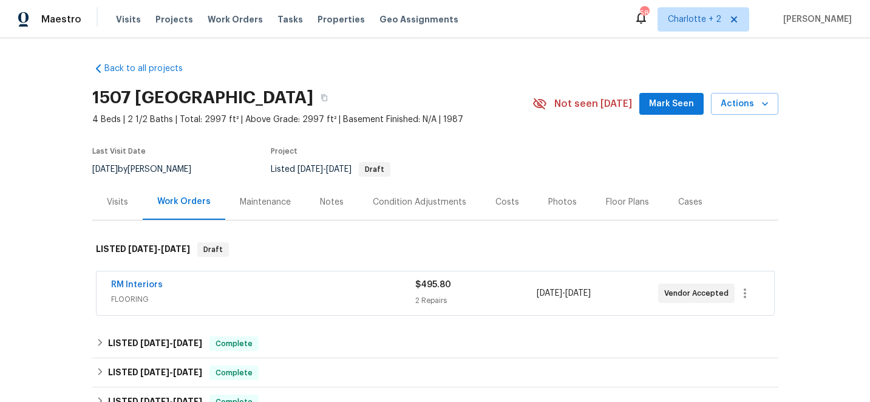 The width and height of the screenshot is (870, 402). Describe the element at coordinates (671, 104) in the screenshot. I see `button: Mark Seen` at that location.